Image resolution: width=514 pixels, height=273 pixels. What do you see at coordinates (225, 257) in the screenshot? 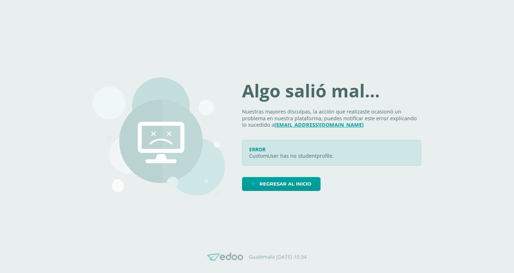
I see `img: Edoo` at bounding box center [225, 257].